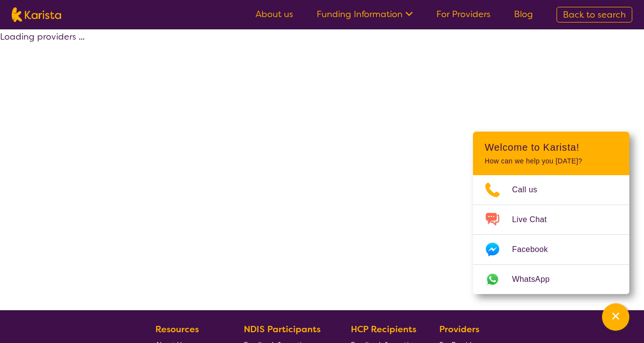 The image size is (644, 343). Describe the element at coordinates (594, 15) in the screenshot. I see `a: Back to search` at that location.